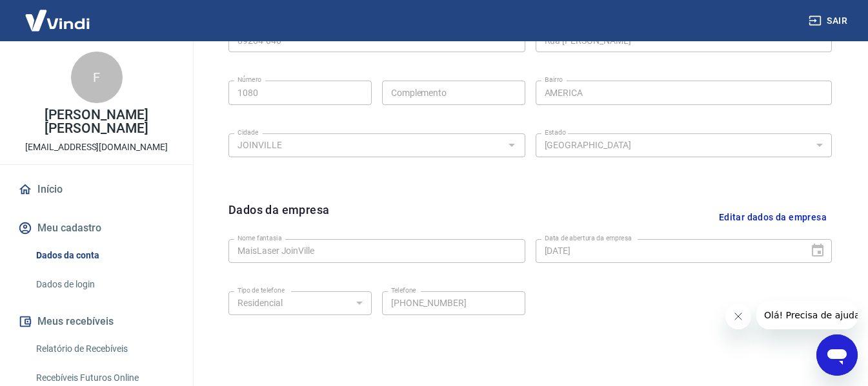 The height and width of the screenshot is (386, 868). I want to click on label: Estado, so click(555, 132).